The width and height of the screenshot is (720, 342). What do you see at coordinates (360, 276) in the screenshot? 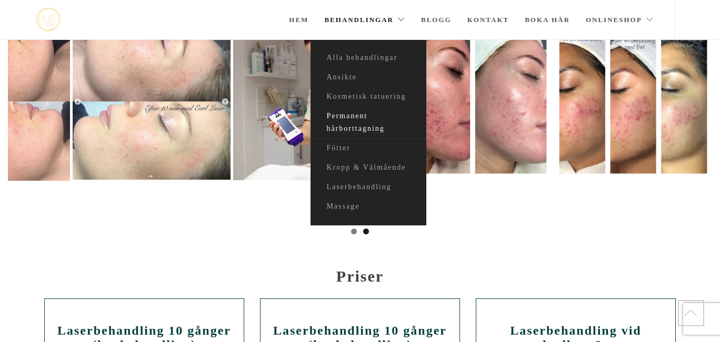
I see `strong: Priser` at bounding box center [360, 276].